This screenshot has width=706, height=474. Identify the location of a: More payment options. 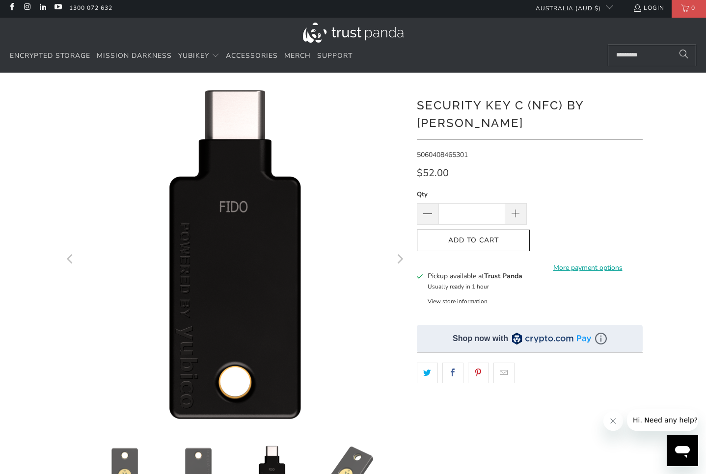
(588, 268).